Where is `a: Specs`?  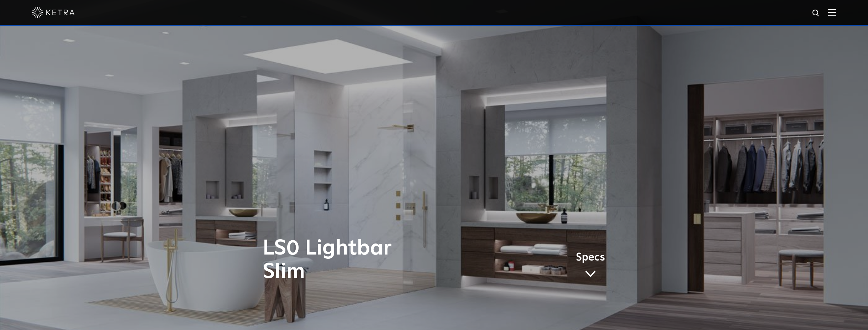 a: Specs is located at coordinates (591, 266).